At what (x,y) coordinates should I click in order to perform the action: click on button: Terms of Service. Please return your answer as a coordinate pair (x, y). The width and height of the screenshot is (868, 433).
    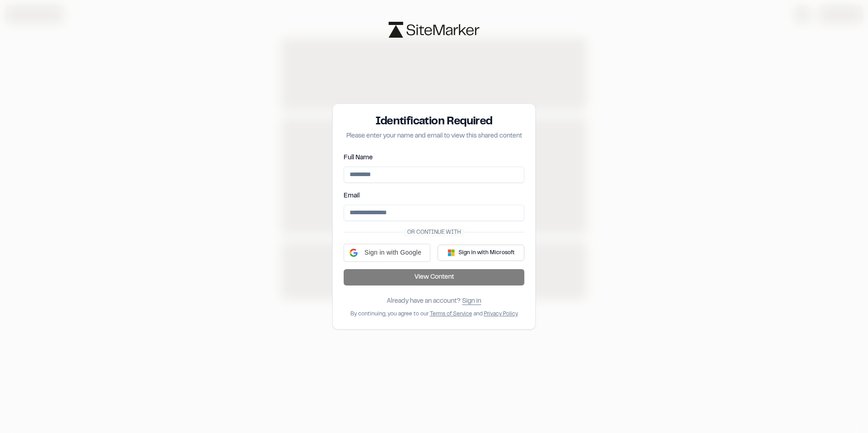
    Looking at the image, I should click on (451, 314).